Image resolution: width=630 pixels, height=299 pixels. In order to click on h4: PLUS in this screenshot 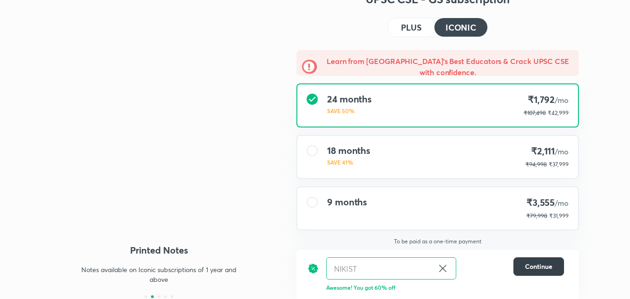, I will do `click(411, 27)`.